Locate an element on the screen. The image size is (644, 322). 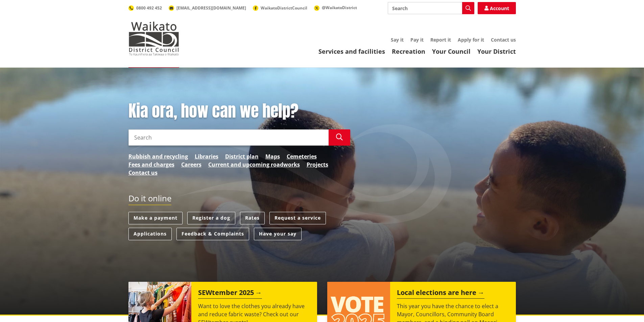
a: Make a payment is located at coordinates (155, 218).